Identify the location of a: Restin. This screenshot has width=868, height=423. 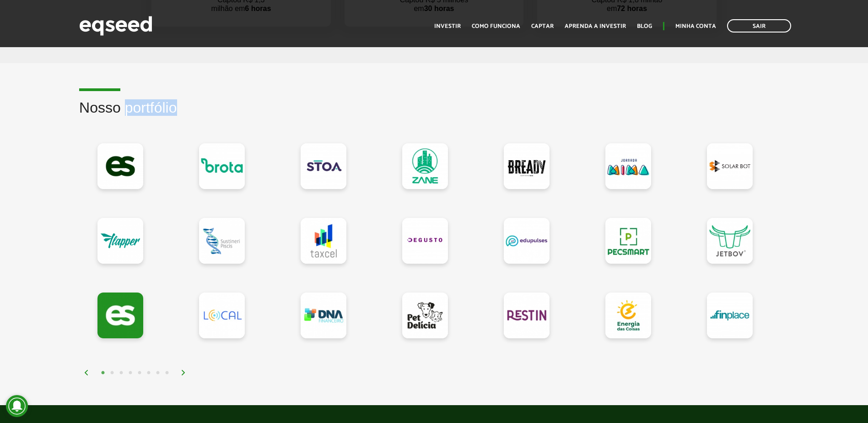
(527, 316).